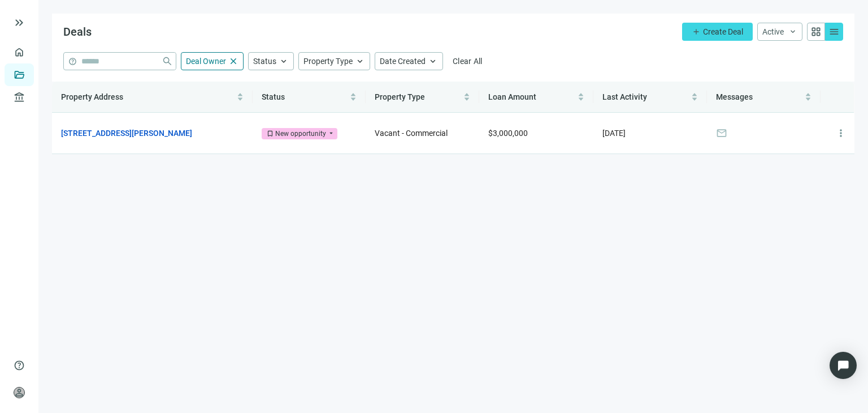 This screenshot has height=413, width=868. Describe the element at coordinates (467, 61) in the screenshot. I see `button: Clear All` at that location.